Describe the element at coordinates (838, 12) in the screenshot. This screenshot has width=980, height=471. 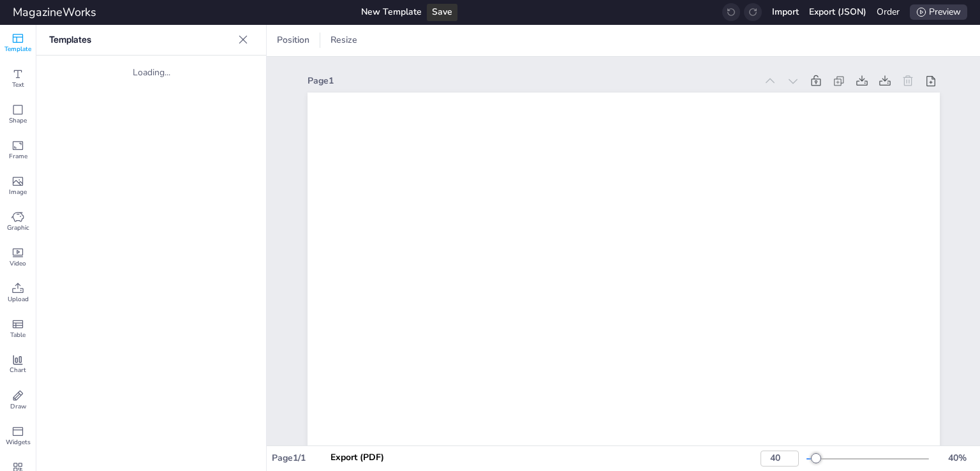
I see `div: Export (JSON)` at that location.